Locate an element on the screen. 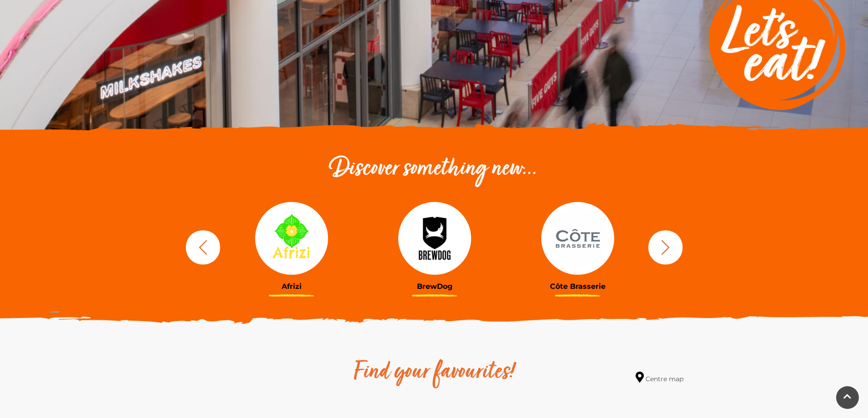 Image resolution: width=868 pixels, height=418 pixels. a: BrewDog is located at coordinates (435, 246).